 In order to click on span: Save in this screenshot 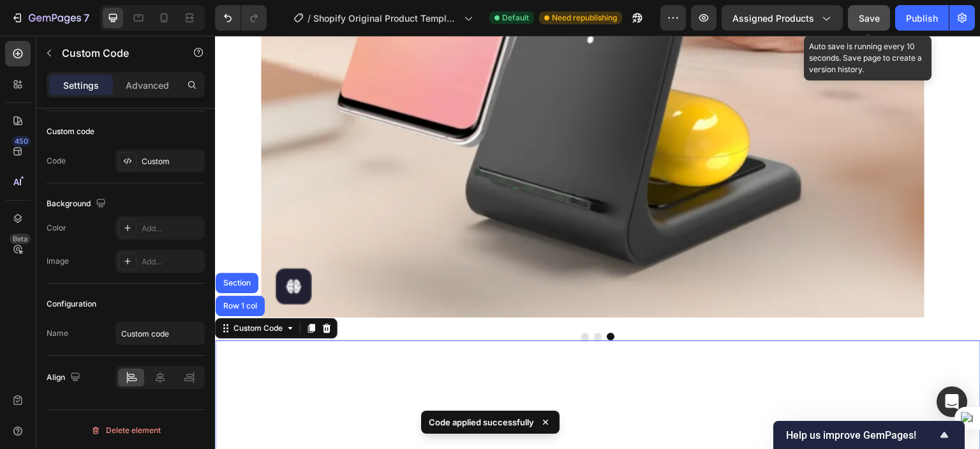, I will do `click(869, 18)`.